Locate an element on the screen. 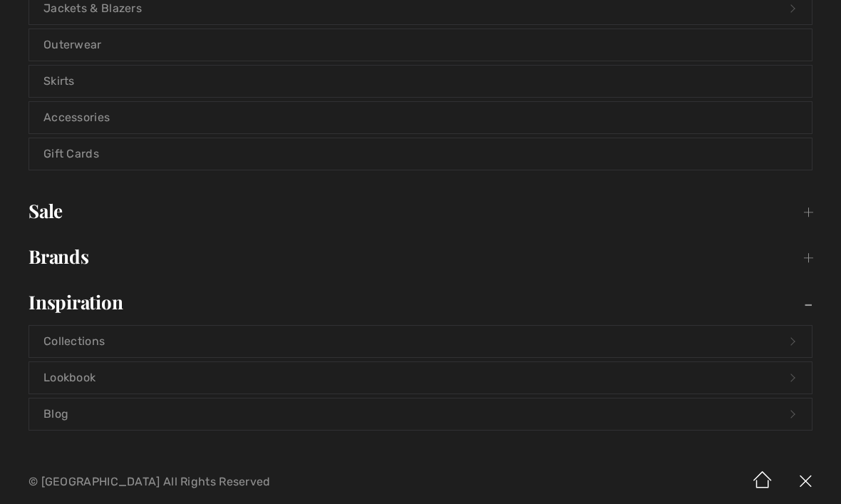  a: Gift Cards is located at coordinates (420, 154).